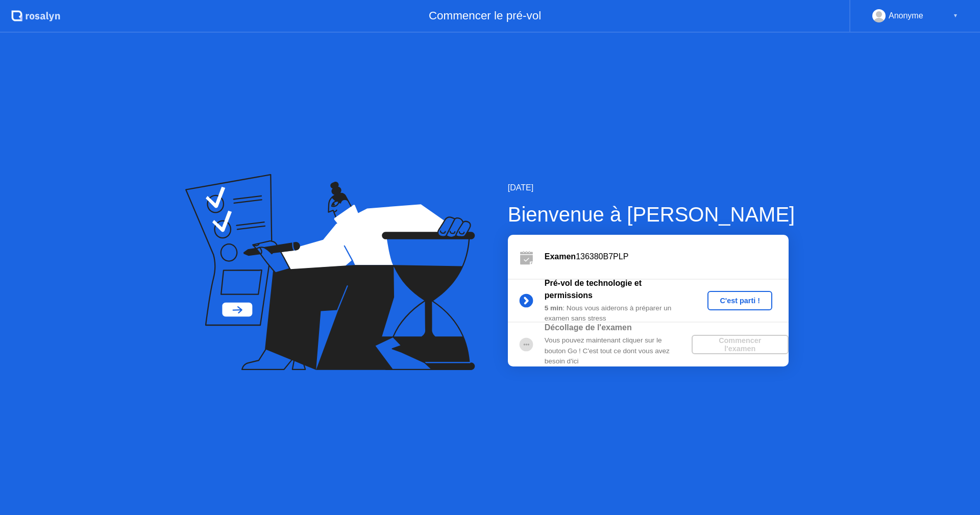 Image resolution: width=980 pixels, height=515 pixels. What do you see at coordinates (740, 301) in the screenshot?
I see `button: C'est parti !` at bounding box center [740, 301].